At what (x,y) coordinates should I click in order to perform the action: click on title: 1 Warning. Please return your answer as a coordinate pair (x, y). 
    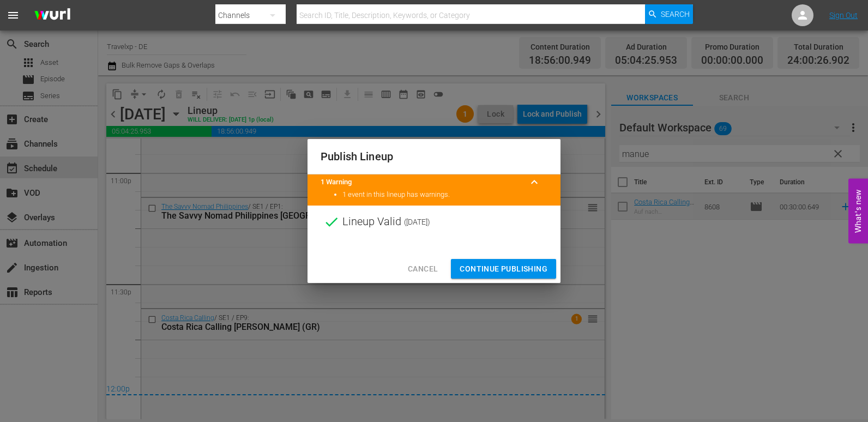
    Looking at the image, I should click on (421, 182).